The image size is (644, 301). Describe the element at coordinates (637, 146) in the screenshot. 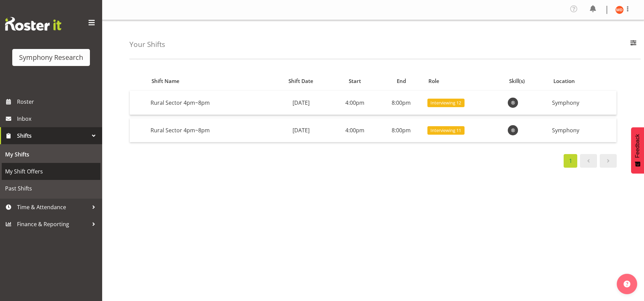

I see `span: Feedback` at that location.